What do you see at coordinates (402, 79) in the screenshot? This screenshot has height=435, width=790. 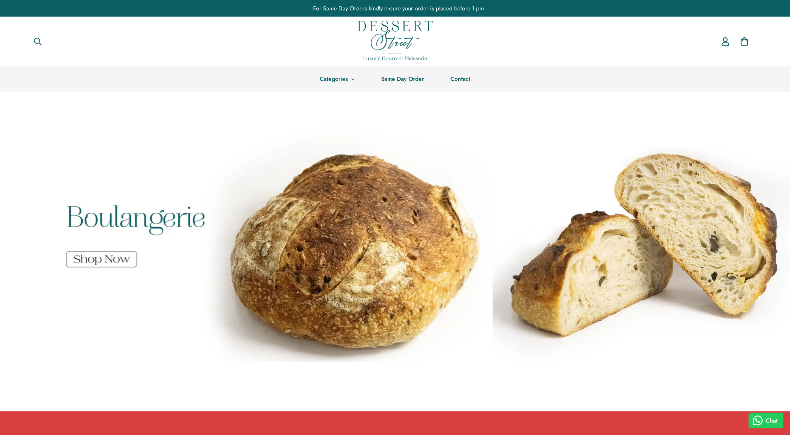 I see `a: Same Day Order` at bounding box center [402, 79].